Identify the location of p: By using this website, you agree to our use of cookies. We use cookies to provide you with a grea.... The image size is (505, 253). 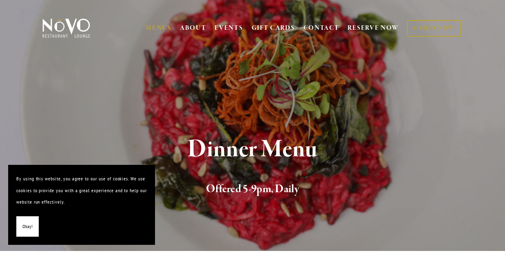
(82, 191).